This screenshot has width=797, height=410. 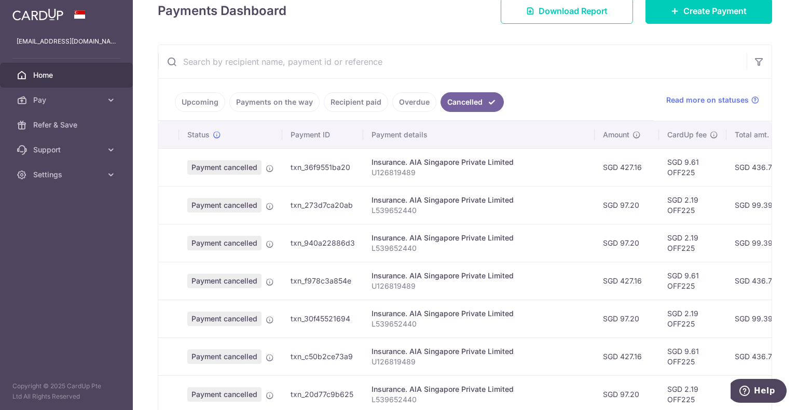 What do you see at coordinates (200, 102) in the screenshot?
I see `a: Upcoming` at bounding box center [200, 102].